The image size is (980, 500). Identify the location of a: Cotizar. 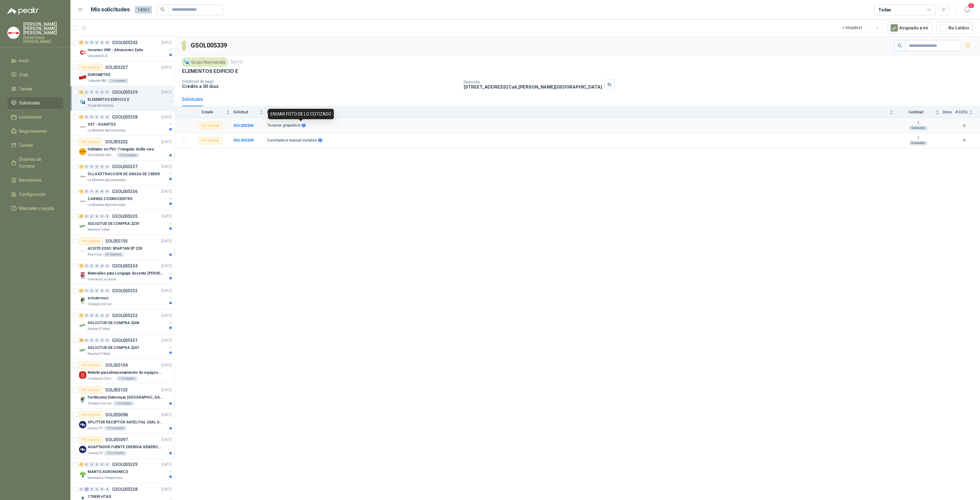
(35, 145).